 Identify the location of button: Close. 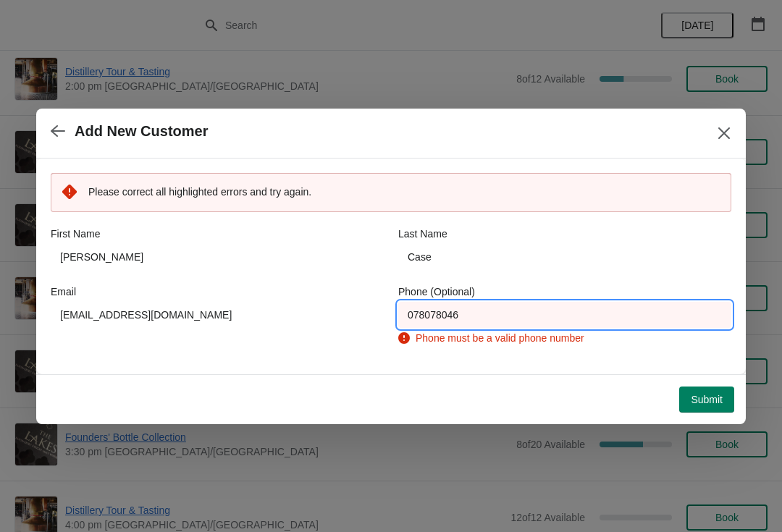
(724, 133).